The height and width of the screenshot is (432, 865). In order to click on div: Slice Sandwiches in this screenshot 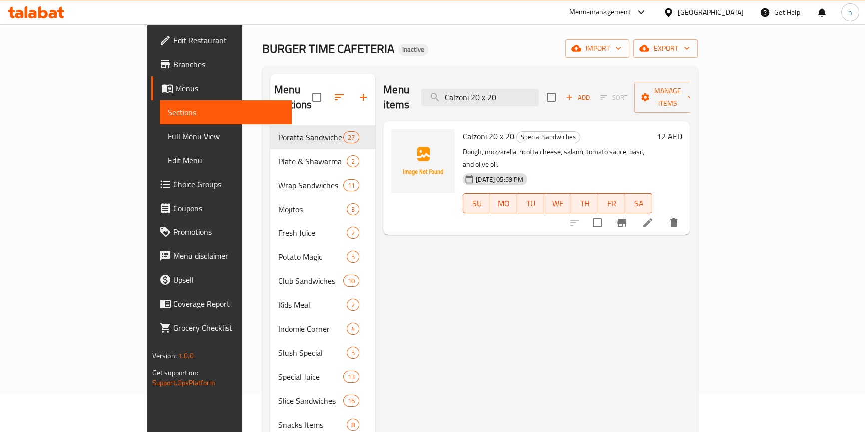, I will do `click(311, 401)`.